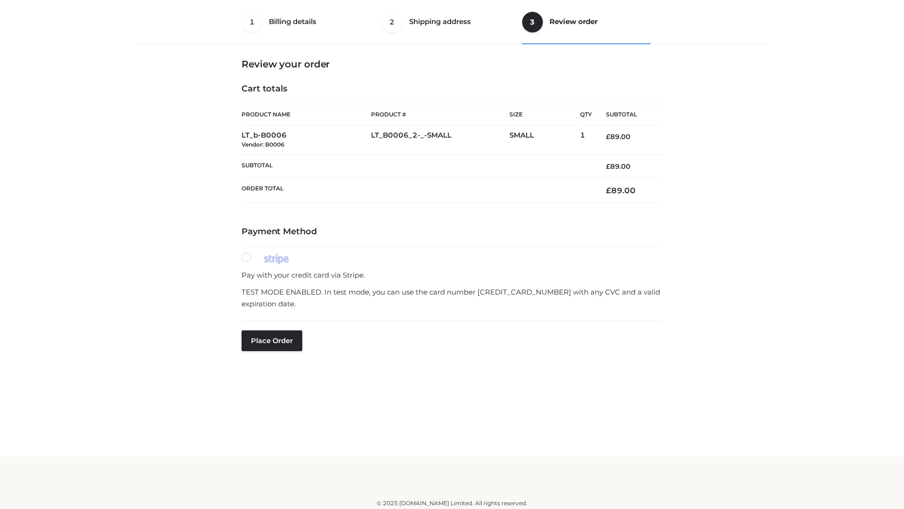 The width and height of the screenshot is (904, 509). Describe the element at coordinates (417, 190) in the screenshot. I see `th: Order Total` at that location.